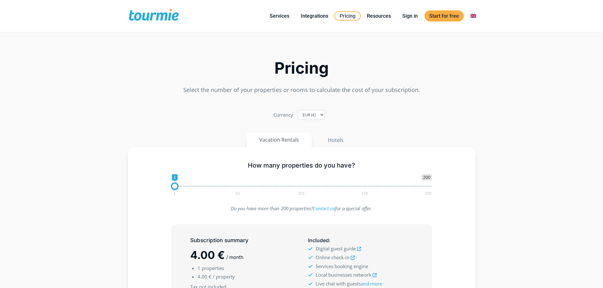 This screenshot has height=288, width=603. What do you see at coordinates (349, 284) in the screenshot?
I see `span: Live chat with guests` at bounding box center [349, 284].